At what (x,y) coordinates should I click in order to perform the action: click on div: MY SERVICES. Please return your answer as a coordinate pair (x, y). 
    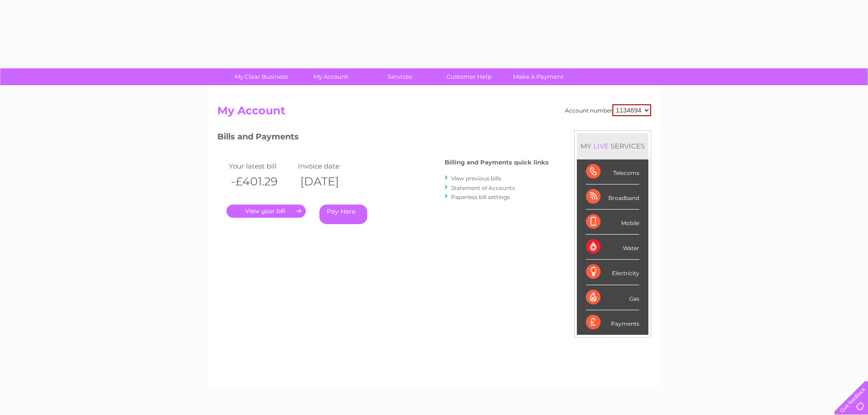
    Looking at the image, I should click on (613, 146).